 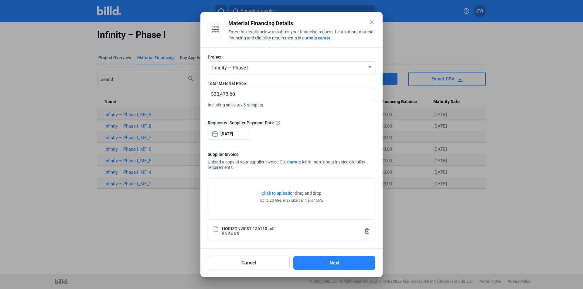 I want to click on div: Upload a copy of your supplier invoice., so click(x=291, y=162).